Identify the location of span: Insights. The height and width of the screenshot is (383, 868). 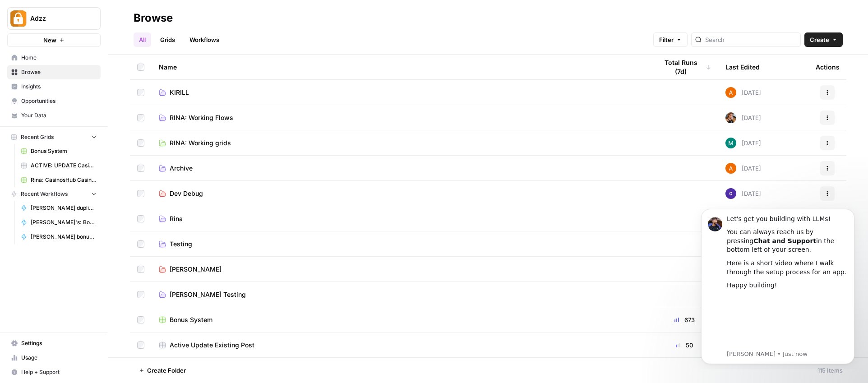
(59, 87).